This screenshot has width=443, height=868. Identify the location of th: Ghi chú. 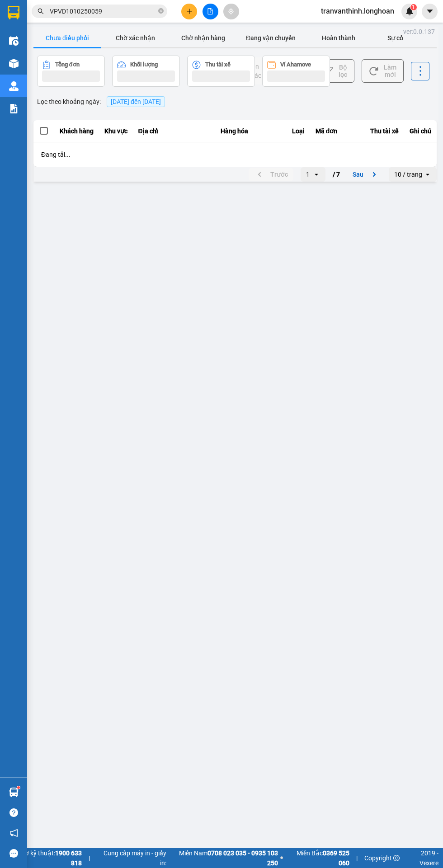
(420, 131).